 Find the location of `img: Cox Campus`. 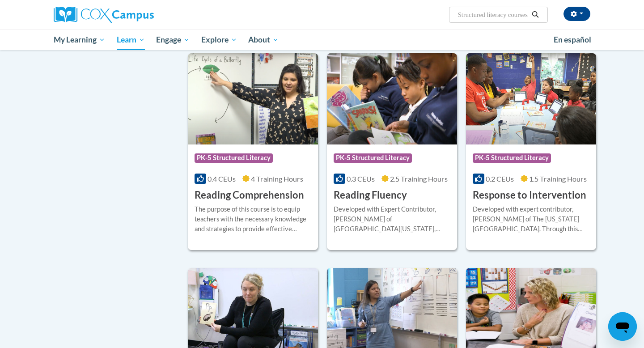

img: Cox Campus is located at coordinates (104, 15).